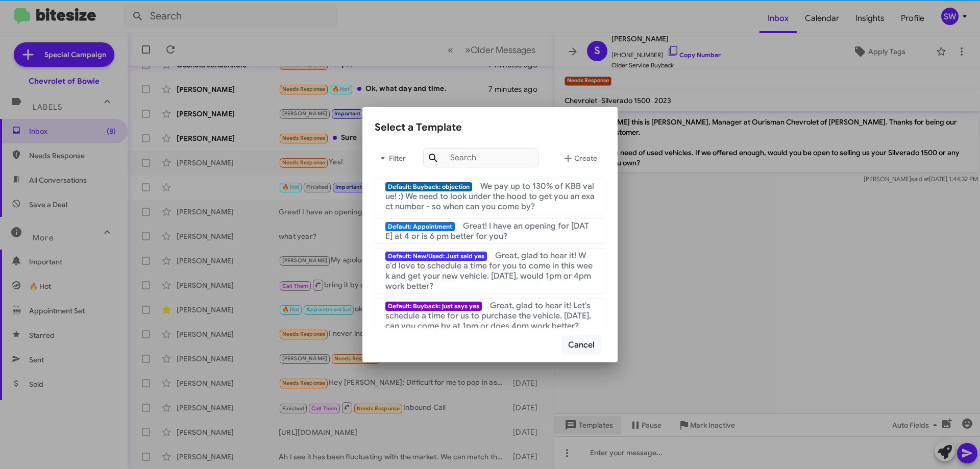 The width and height of the screenshot is (980, 469). I want to click on span: Create, so click(579, 158).